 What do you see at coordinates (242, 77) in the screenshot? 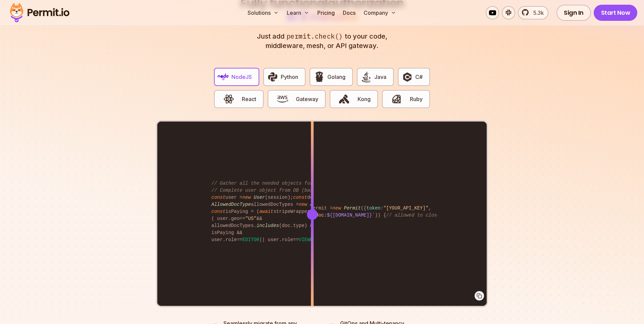
I see `span: NodeJS` at bounding box center [242, 77].